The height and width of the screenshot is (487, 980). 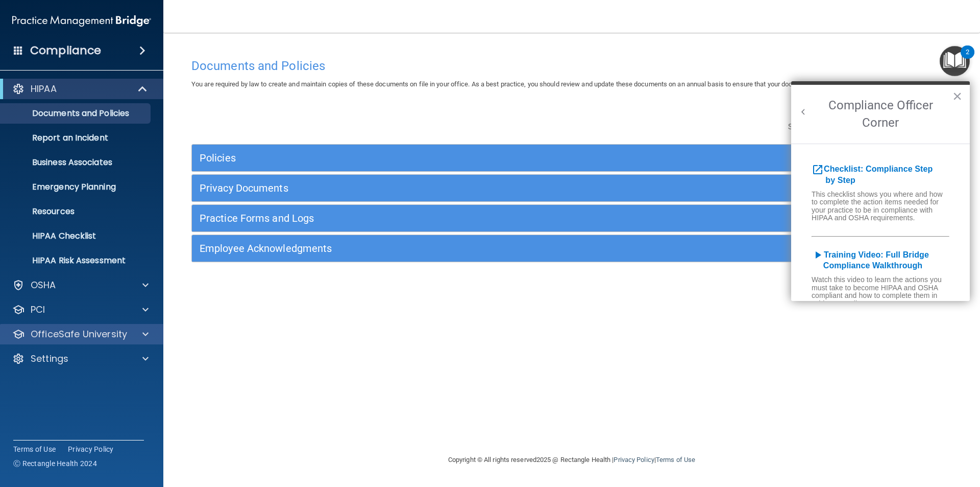 I want to click on p: Business Associates, so click(x=76, y=162).